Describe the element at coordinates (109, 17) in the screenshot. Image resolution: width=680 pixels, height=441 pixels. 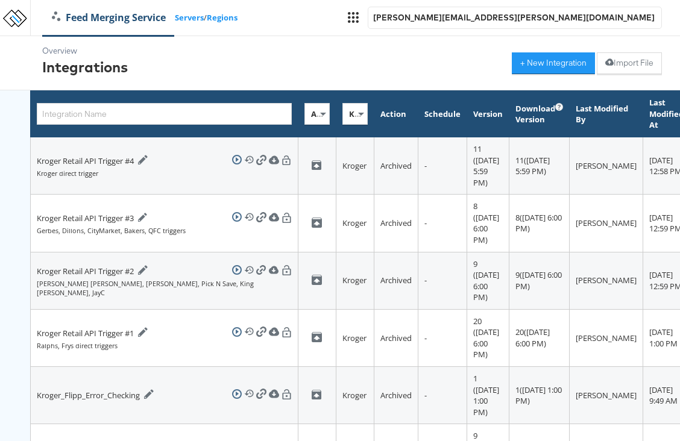
I see `a: Feed Merging Service` at that location.